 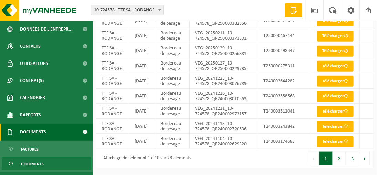 I want to click on a: Factures, so click(x=46, y=149).